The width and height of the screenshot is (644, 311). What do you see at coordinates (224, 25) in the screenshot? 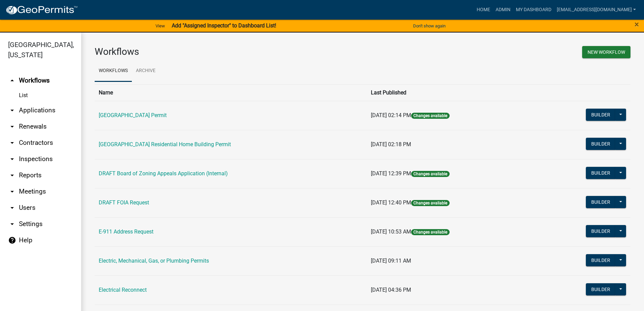
I see `strong: Add "Assigned Inspector" to Dashboard List!` at bounding box center [224, 25].